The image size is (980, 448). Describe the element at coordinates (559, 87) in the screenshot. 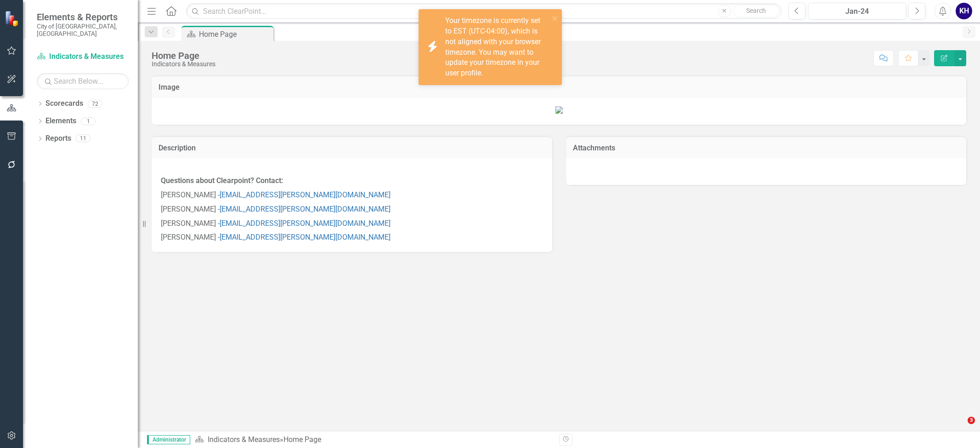

I see `h3: Image` at that location.